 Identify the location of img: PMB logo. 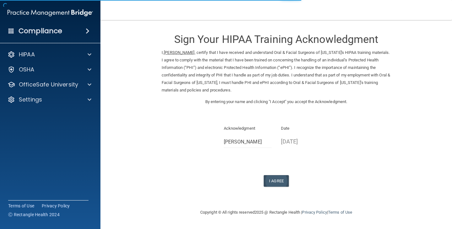
(50, 13).